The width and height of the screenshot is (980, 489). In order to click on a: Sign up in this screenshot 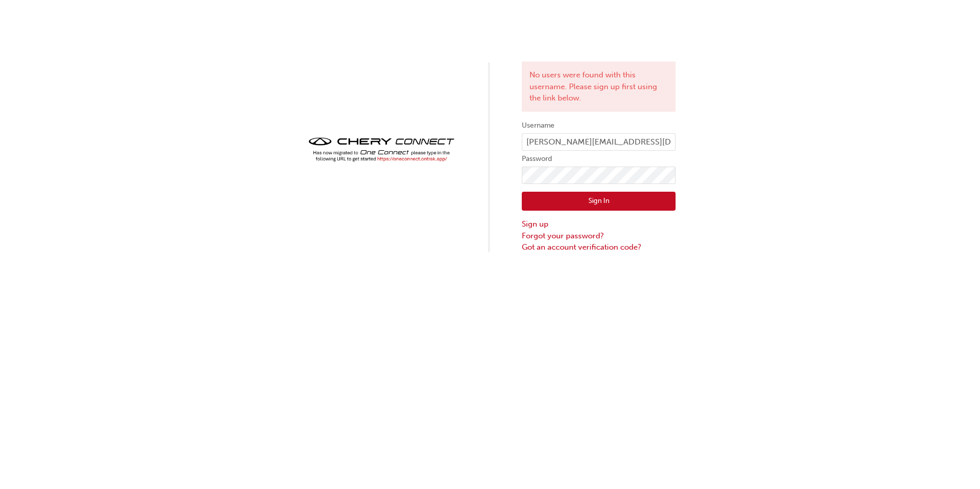, I will do `click(599, 224)`.